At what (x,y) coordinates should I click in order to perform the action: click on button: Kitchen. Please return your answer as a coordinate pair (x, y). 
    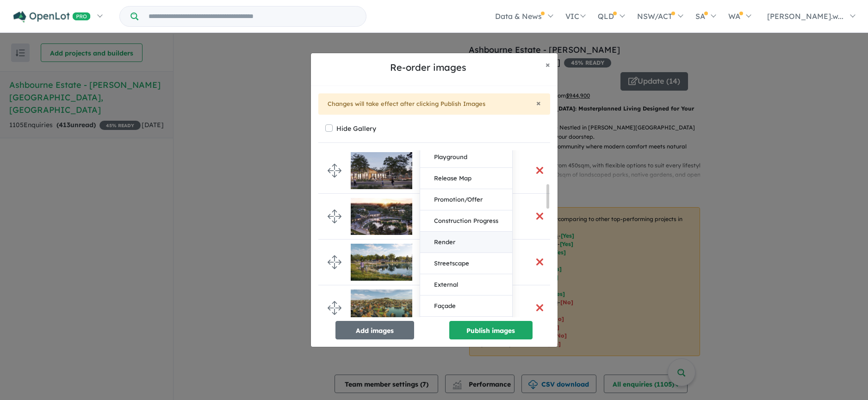
    Looking at the image, I should click on (465, 327).